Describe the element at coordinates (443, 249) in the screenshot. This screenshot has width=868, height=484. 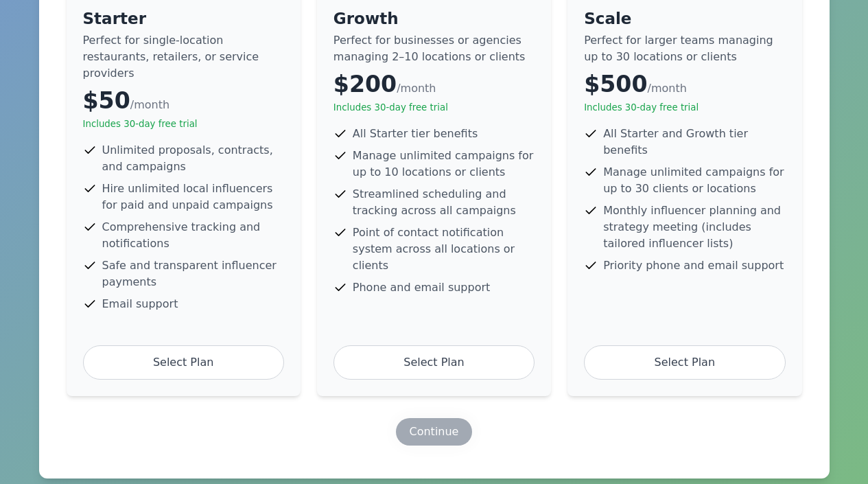
I see `span: Point of contact notification system across all locations or clients` at that location.